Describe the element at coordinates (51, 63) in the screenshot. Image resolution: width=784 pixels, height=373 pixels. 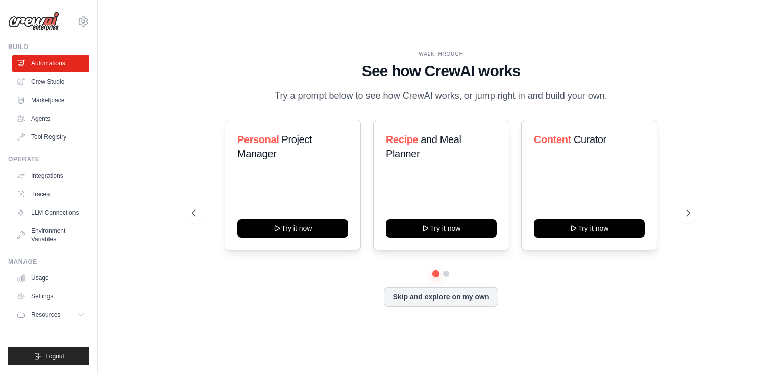
I see `a: Automations` at that location.